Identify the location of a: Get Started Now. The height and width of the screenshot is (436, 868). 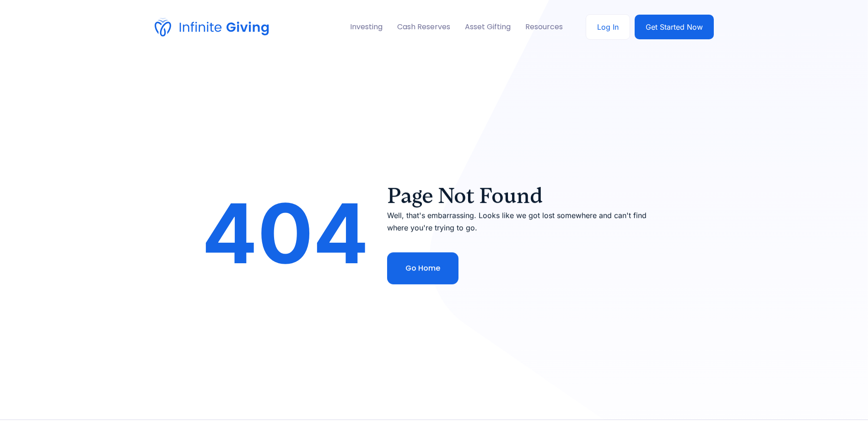
(674, 27).